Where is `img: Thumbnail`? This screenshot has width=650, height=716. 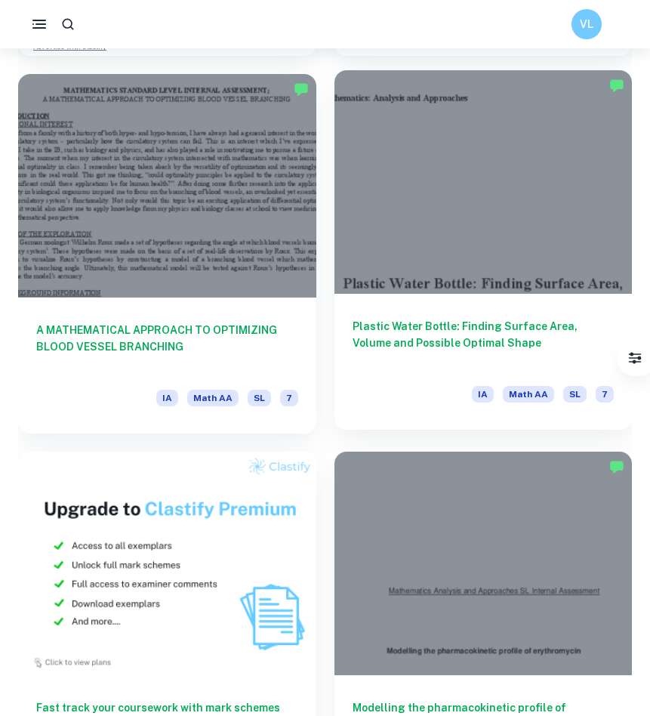 img: Thumbnail is located at coordinates (167, 563).